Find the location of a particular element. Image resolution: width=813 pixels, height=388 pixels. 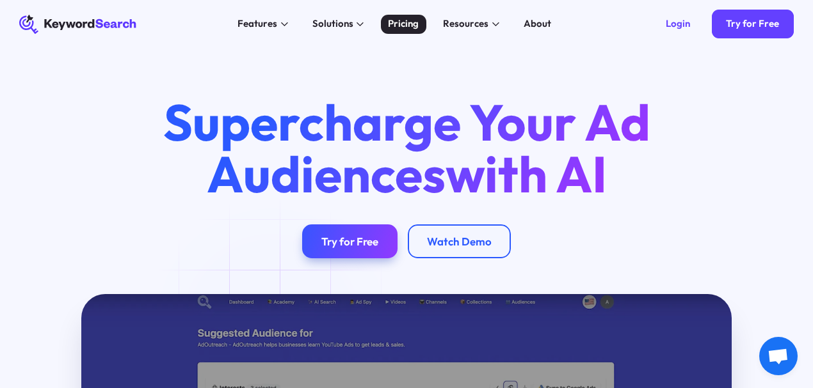

h1: Supercharge Your Ad Audiences is located at coordinates (406, 148).